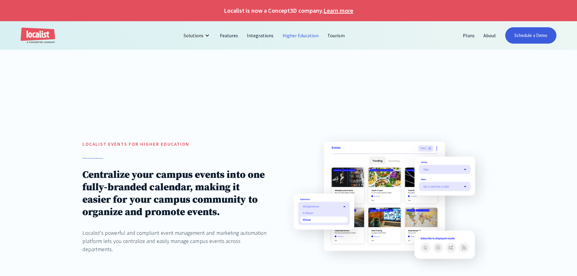 This screenshot has width=577, height=276. What do you see at coordinates (38, 35) in the screenshot?
I see `a: home` at bounding box center [38, 35].